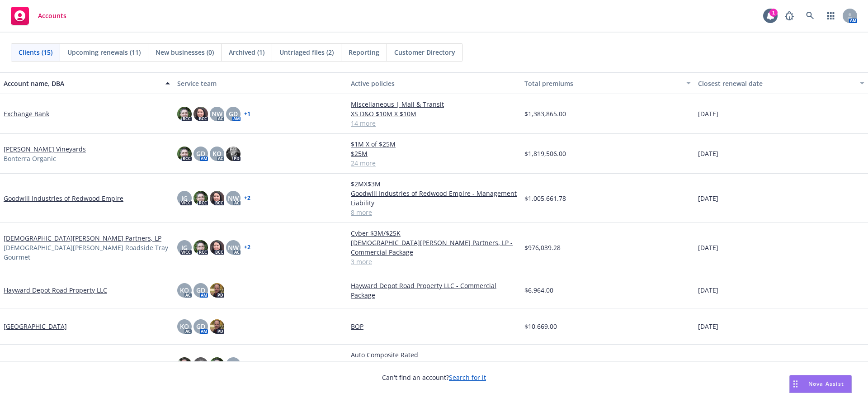 The width and height of the screenshot is (868, 393). What do you see at coordinates (434, 291) in the screenshot?
I see `a: Hayward Depot Road Property LLC - Commercial Package` at bounding box center [434, 291].